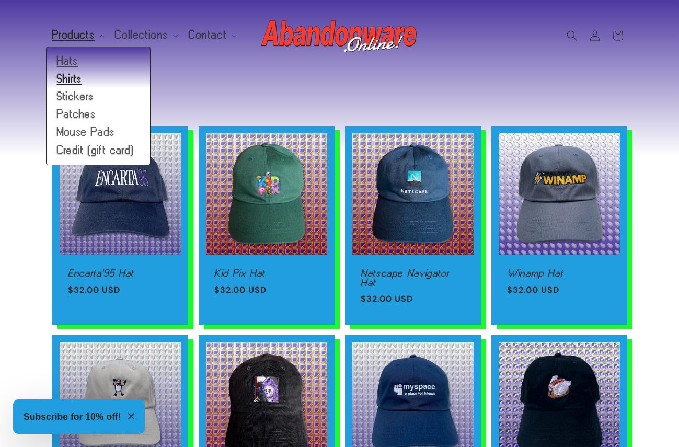 This screenshot has width=679, height=447. What do you see at coordinates (339, 35) in the screenshot?
I see `a: Abandonware` at bounding box center [339, 35].